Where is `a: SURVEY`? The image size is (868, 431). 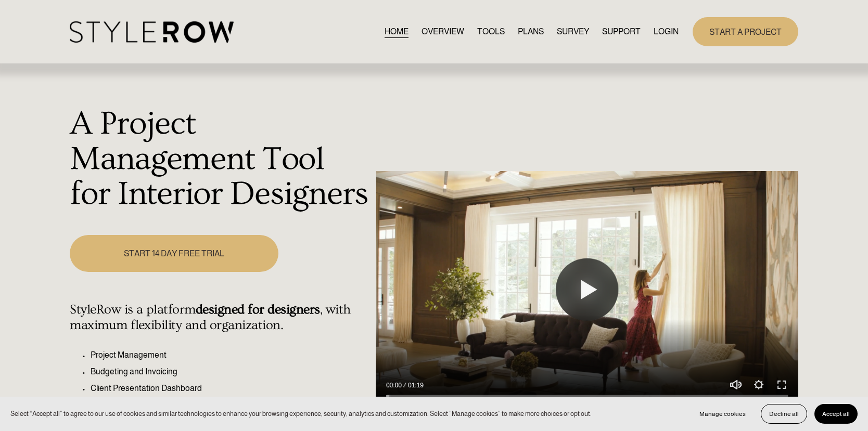 a: SURVEY is located at coordinates (573, 31).